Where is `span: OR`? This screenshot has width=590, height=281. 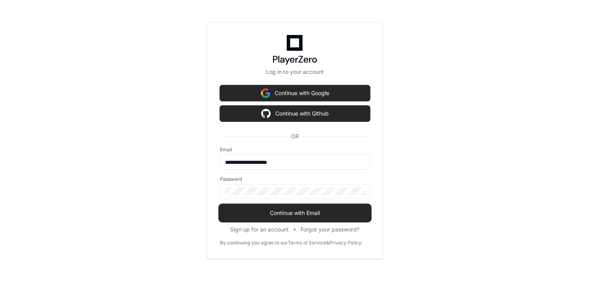
span: OR is located at coordinates (295, 136).